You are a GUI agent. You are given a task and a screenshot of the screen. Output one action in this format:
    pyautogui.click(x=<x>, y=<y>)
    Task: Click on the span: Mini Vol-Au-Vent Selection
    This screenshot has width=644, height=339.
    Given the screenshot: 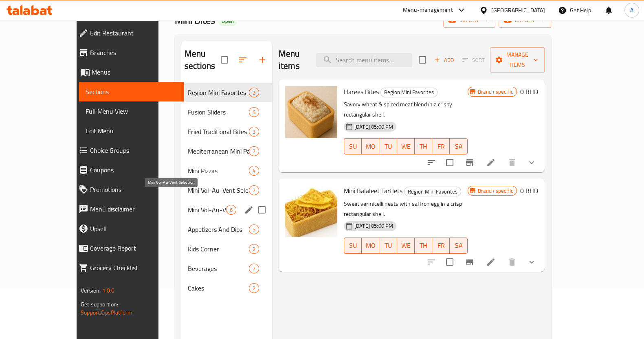 What is the action you would take?
    pyautogui.click(x=207, y=210)
    